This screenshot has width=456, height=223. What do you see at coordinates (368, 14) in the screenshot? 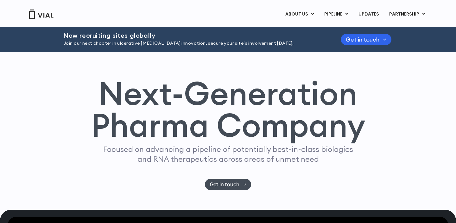
I see `a: UPDATES` at bounding box center [368, 14].